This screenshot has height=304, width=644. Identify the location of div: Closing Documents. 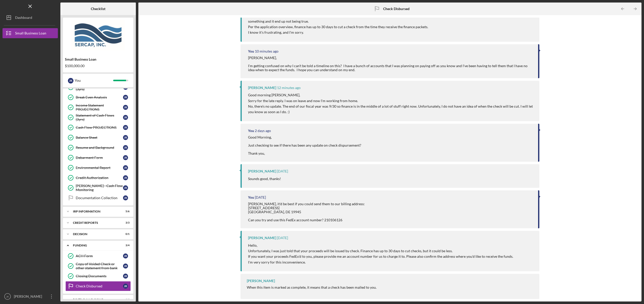
(100, 276).